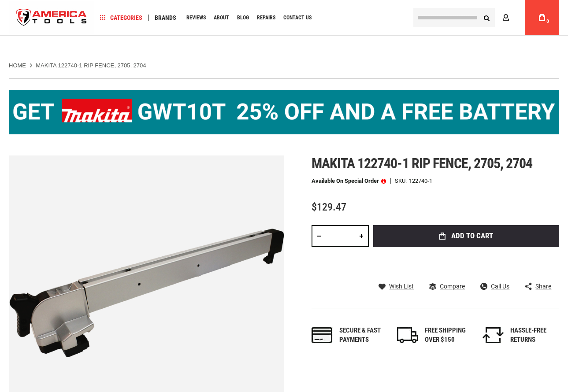  Describe the element at coordinates (397, 287) in the screenshot. I see `a: Wish List` at that location.